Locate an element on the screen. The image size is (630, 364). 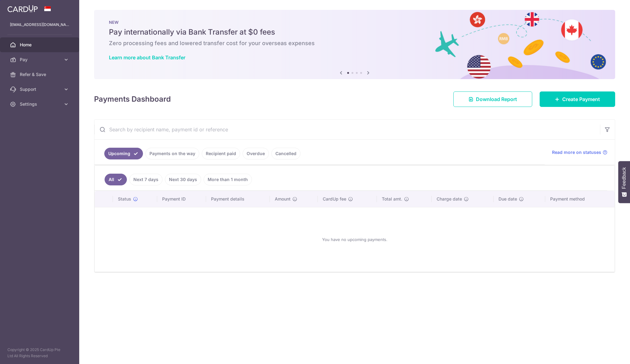
th: Payment details is located at coordinates (238, 199).